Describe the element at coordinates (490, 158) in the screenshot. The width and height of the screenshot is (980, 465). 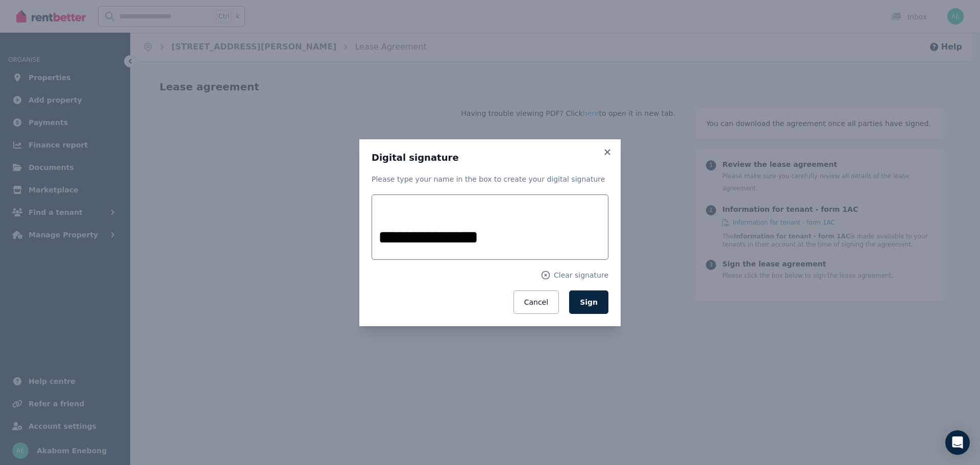
I see `h3: Digital signature` at that location.